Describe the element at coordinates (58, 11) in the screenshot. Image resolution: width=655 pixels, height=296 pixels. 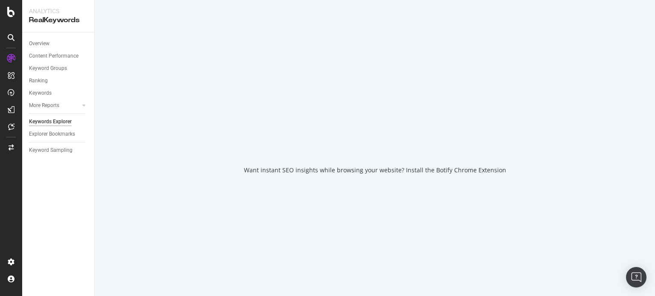
I see `div: Analytics` at that location.